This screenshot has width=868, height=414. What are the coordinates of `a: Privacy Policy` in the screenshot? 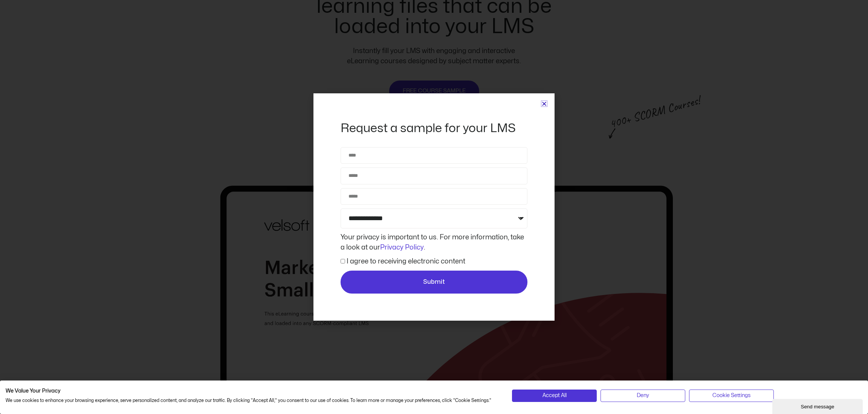 It's located at (402, 247).